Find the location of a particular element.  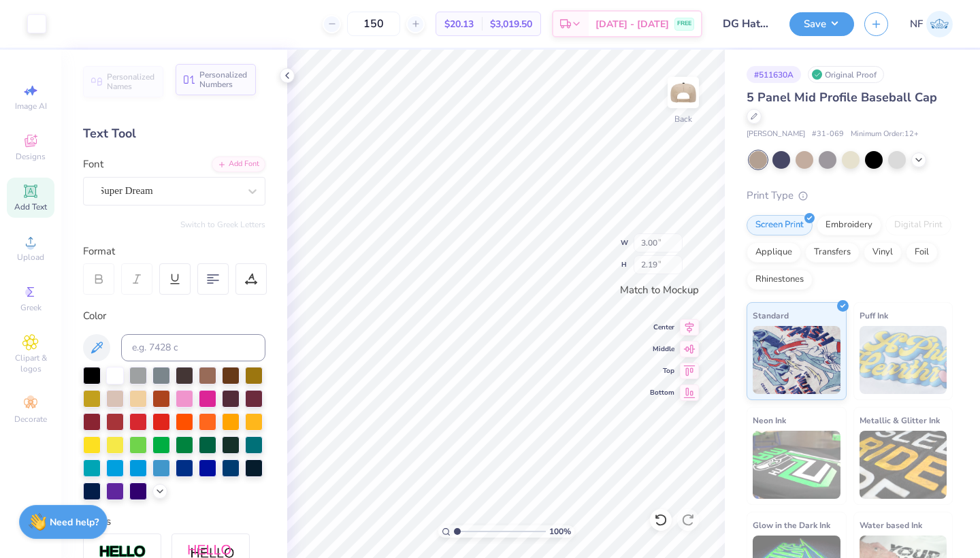

div: Print Type is located at coordinates (849, 195).